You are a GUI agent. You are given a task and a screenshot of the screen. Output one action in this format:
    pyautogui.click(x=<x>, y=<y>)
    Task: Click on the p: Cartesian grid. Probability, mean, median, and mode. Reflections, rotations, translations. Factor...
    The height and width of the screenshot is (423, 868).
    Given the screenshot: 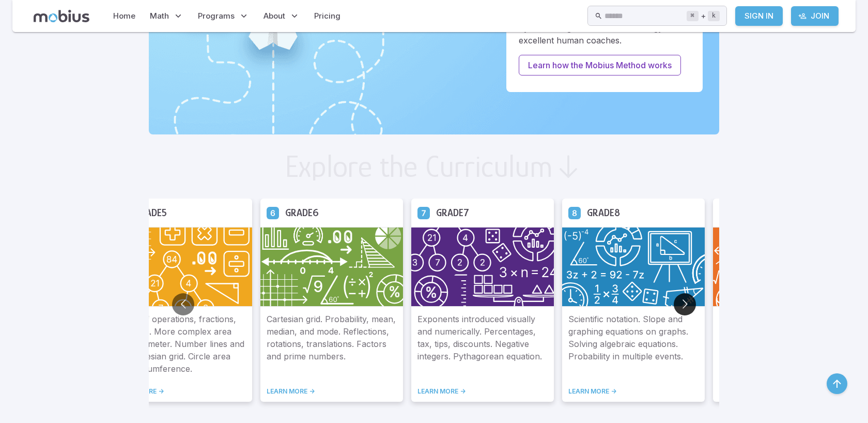 What is the action you would take?
    pyautogui.click(x=332, y=344)
    